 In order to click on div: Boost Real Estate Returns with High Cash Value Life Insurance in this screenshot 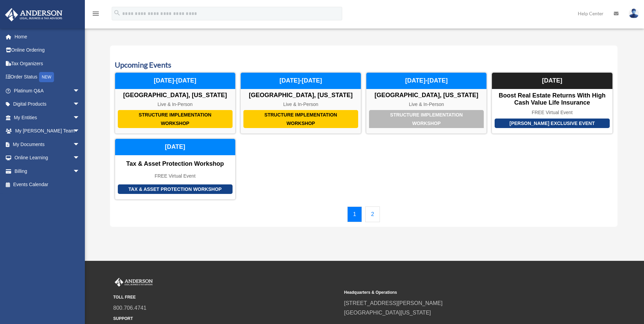, I will do `click(552, 99)`.